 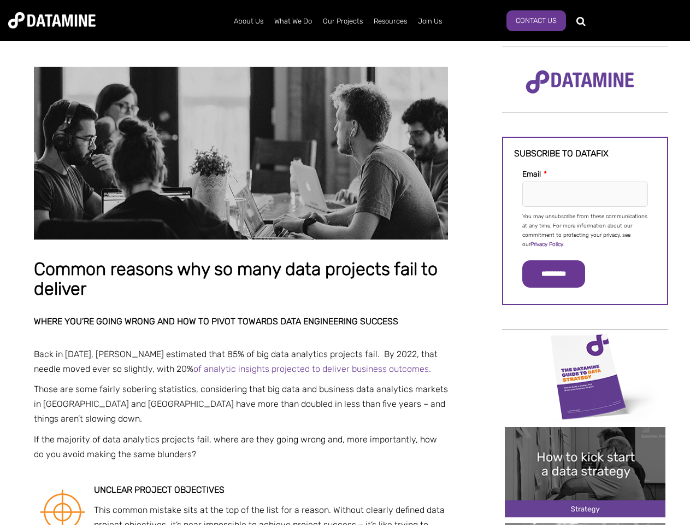 What do you see at coordinates (241, 279) in the screenshot?
I see `h1: Common reasons why so many data projects fail to deliver` at bounding box center [241, 279].